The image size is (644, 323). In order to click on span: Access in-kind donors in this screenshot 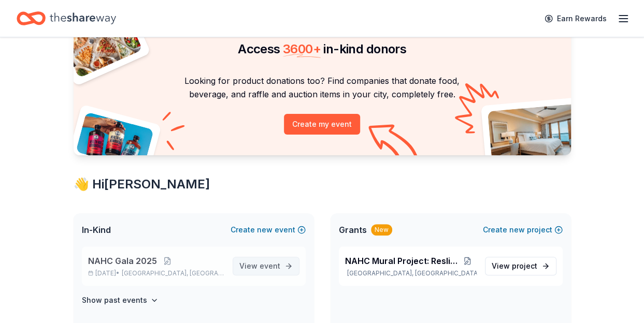, I will do `click(321, 49)`.